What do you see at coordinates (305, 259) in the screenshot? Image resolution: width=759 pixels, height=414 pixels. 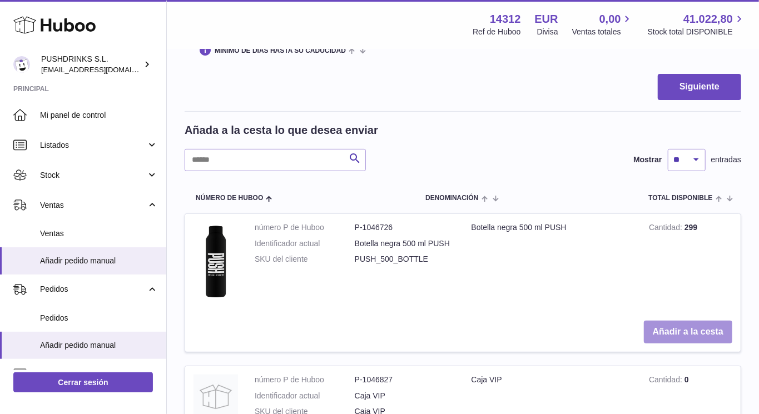 I see `dt: SKU del cliente` at bounding box center [305, 259].